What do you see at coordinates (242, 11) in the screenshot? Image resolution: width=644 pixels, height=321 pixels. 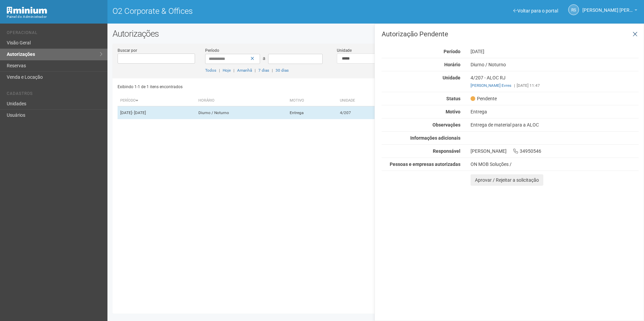 I see `h1: O2 Corporate & Offices` at bounding box center [242, 11].